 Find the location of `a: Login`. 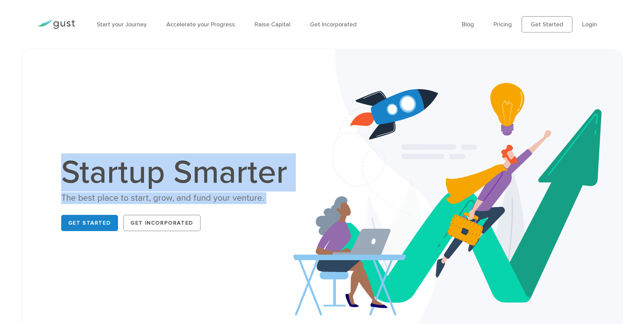

a: Login is located at coordinates (590, 24).